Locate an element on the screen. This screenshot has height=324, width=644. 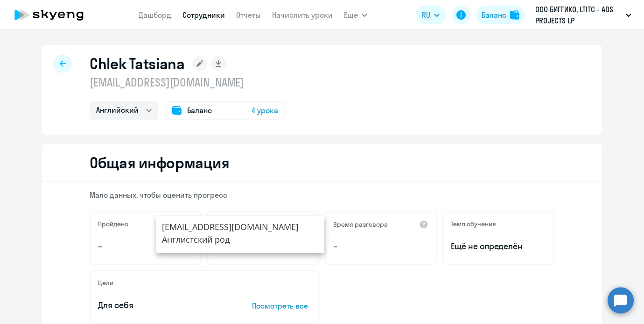
div: Баланс is located at coordinates (494, 15).